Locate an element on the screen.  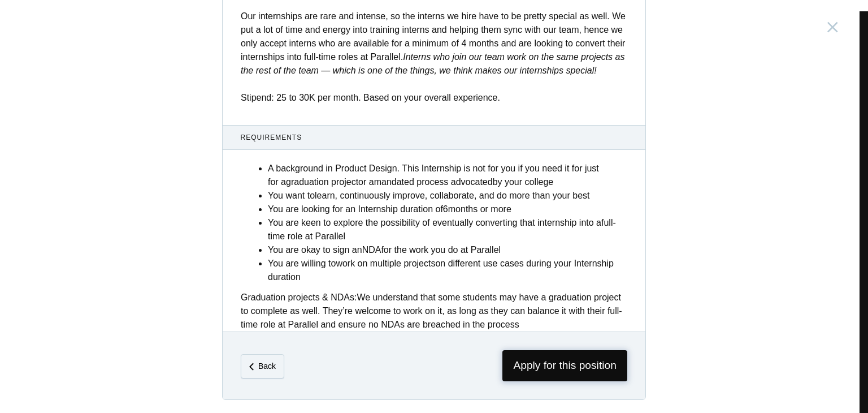
p: Our internships are rare and intense, so the interns we hire have to be pretty special as well. W... is located at coordinates (434, 57).